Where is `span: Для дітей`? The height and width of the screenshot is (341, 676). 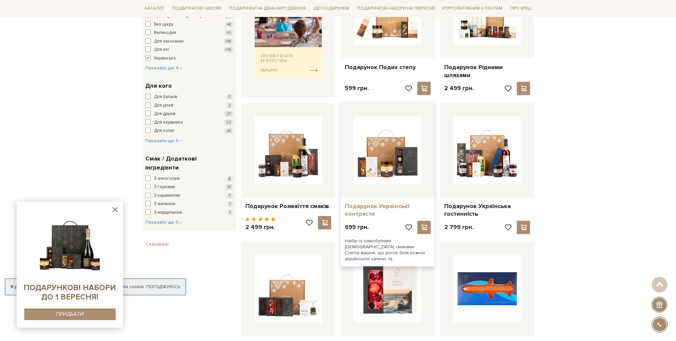
span: Для дітей is located at coordinates (164, 106).